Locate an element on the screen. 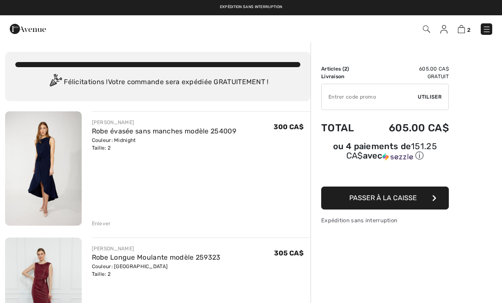 The image size is (502, 303). div: Couleur: Midnight Taille: 2 is located at coordinates (164, 144).